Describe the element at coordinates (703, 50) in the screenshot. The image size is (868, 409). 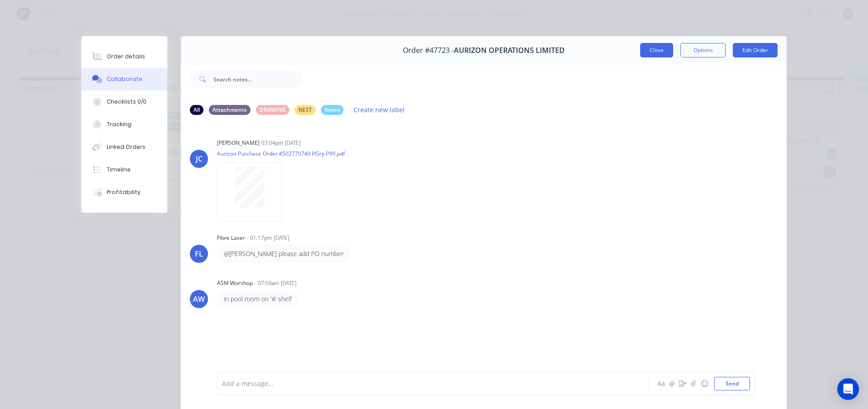
I see `button: Options` at that location.